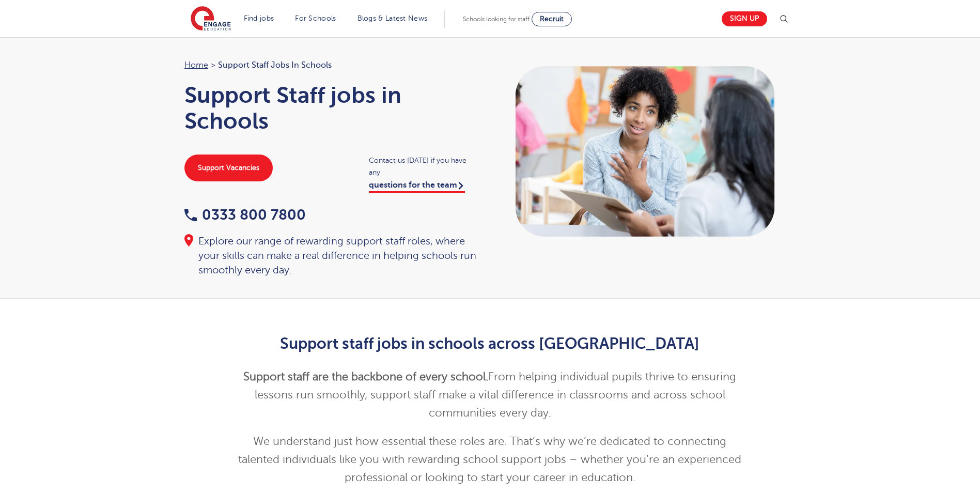 The height and width of the screenshot is (493, 980). Describe the element at coordinates (259, 18) in the screenshot. I see `a: Find jobs` at that location.